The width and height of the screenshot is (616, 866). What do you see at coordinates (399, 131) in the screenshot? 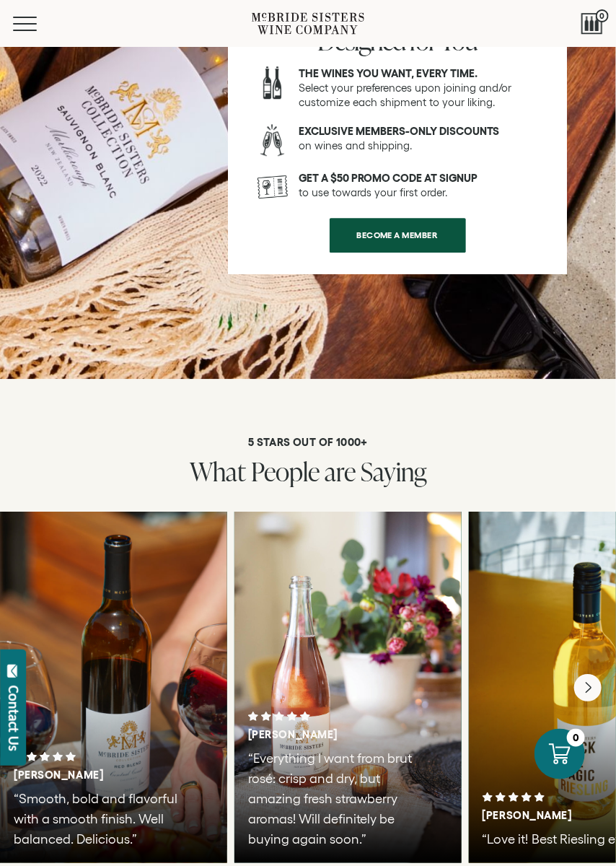
I see `strong: Exclusive members-only discounts` at bounding box center [399, 131].